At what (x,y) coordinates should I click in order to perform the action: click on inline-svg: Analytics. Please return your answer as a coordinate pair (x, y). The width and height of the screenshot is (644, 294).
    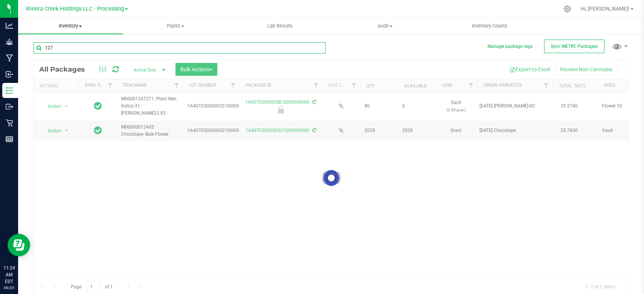
    Looking at the image, I should click on (9, 26).